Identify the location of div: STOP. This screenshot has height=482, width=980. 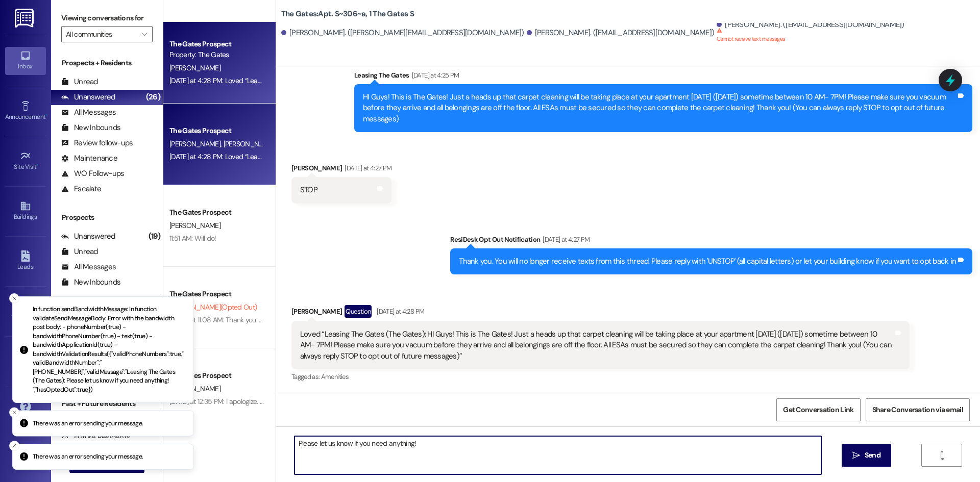
(309, 190).